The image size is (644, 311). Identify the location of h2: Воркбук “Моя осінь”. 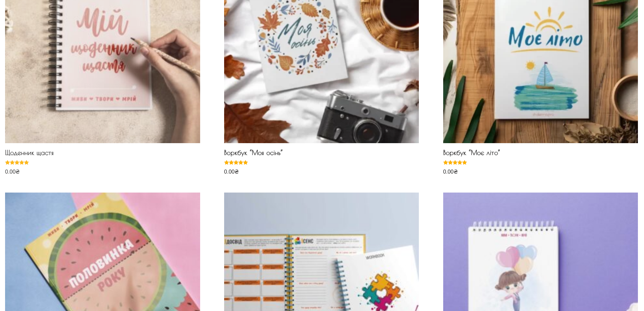
(322, 154).